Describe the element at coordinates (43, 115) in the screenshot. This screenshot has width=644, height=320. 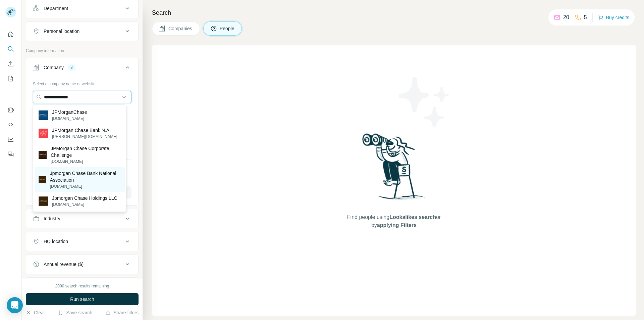
I see `img: JPMorganChase` at that location.